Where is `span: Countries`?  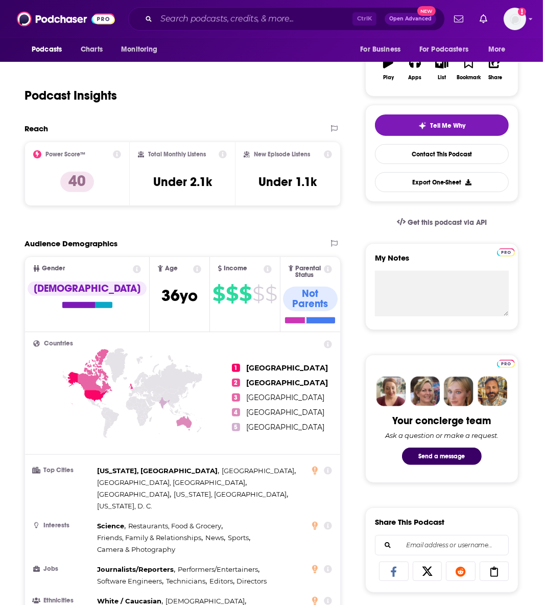 span: Countries is located at coordinates (58, 343).